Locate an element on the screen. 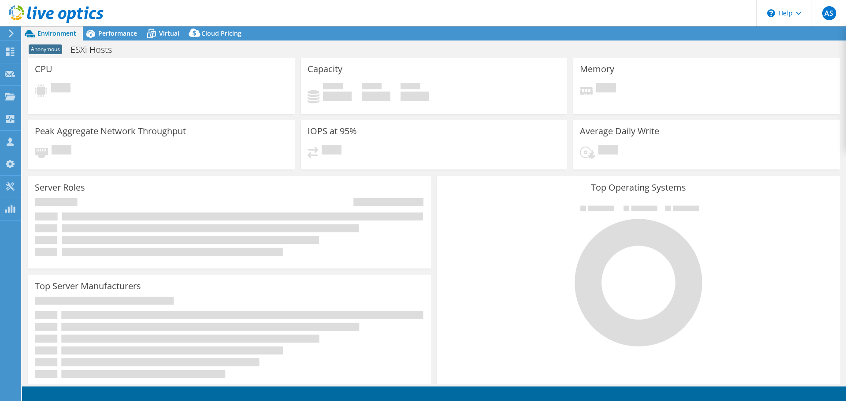  h3: Peak Aggregate Network Throughput is located at coordinates (110, 131).